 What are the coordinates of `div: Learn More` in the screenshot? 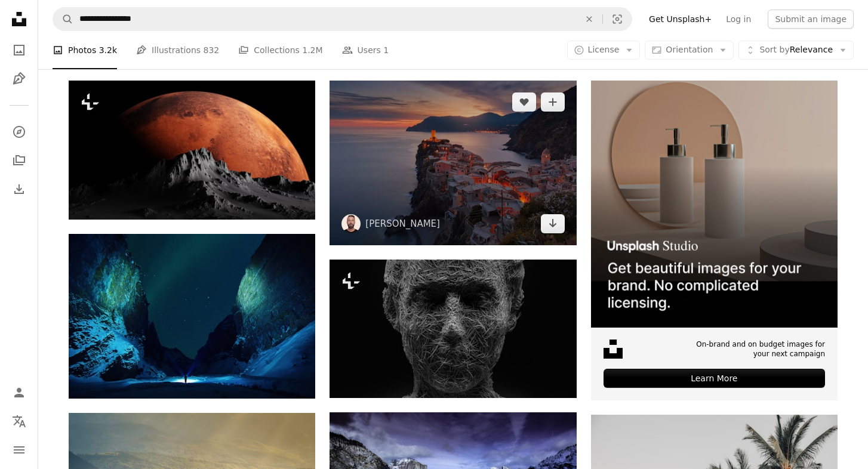 It's located at (714, 378).